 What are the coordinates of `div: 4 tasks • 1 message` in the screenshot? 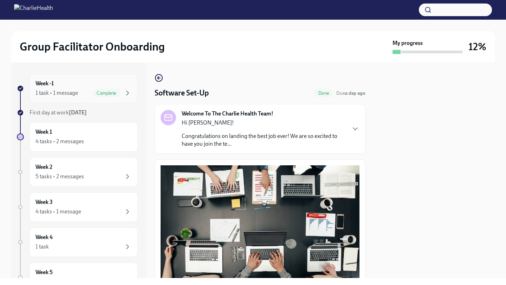 It's located at (58, 212).